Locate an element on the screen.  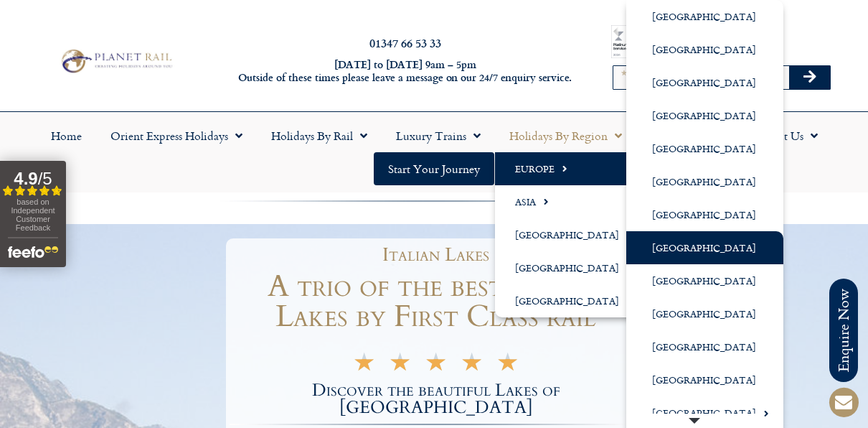
a: 01347 66 53 33 is located at coordinates (405, 42).